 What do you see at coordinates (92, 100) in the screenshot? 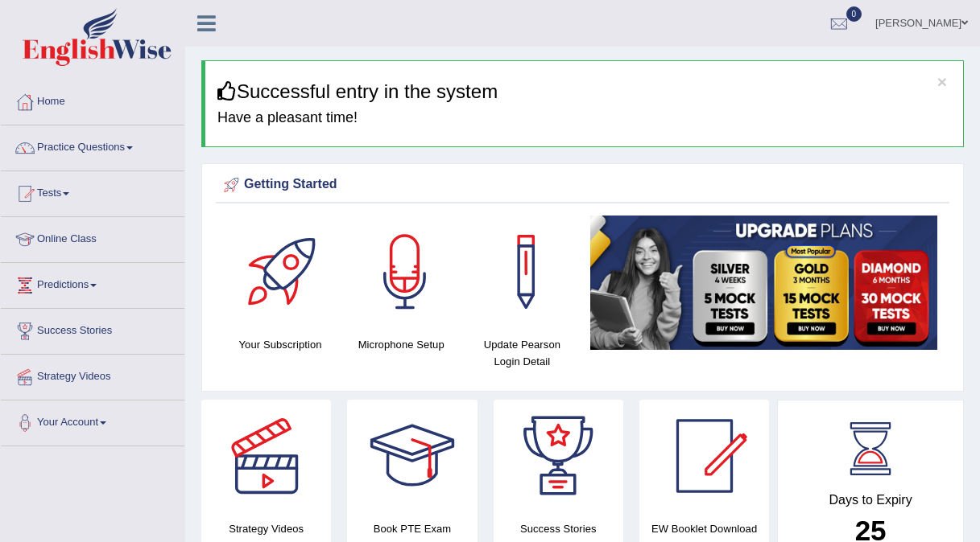
I see `a: Home` at bounding box center [92, 100].